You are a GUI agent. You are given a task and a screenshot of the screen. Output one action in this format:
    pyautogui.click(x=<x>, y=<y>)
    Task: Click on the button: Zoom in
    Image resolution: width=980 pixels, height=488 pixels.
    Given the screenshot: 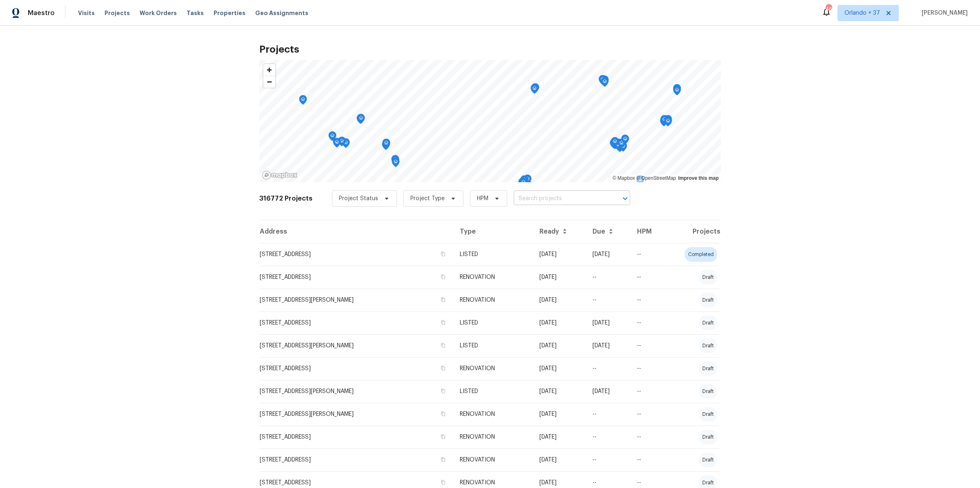 What is the action you would take?
    pyautogui.click(x=269, y=70)
    